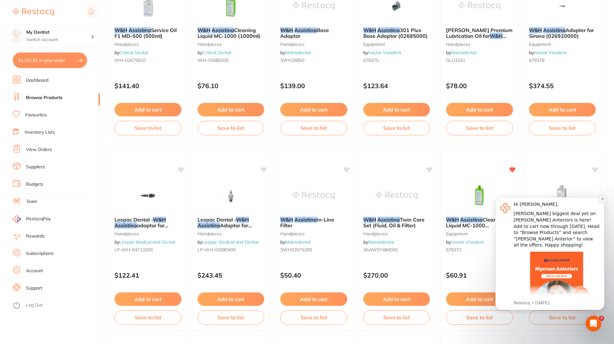 The width and height of the screenshot is (614, 344). I want to click on a: Subscriptions, so click(40, 254).